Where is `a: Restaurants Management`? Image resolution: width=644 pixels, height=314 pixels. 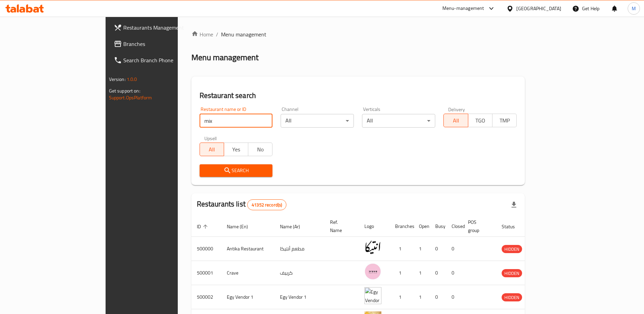
a: Restaurants Management is located at coordinates (160, 28).